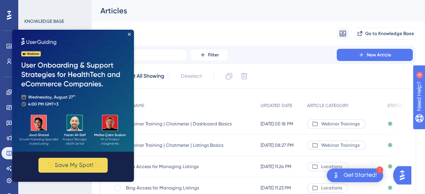 The height and width of the screenshot is (194, 425). What do you see at coordinates (187, 188) in the screenshot?
I see `span: Bing Access for Managing Listings` at bounding box center [187, 188].